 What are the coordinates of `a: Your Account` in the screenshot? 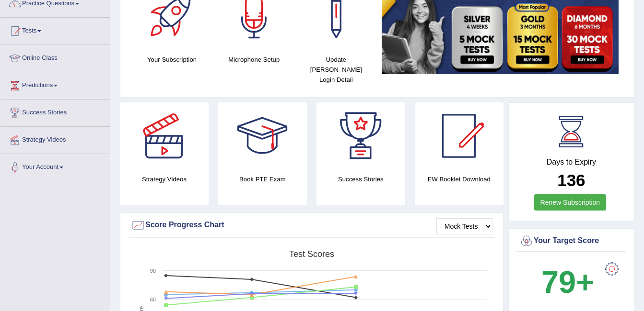 It's located at (56, 166).